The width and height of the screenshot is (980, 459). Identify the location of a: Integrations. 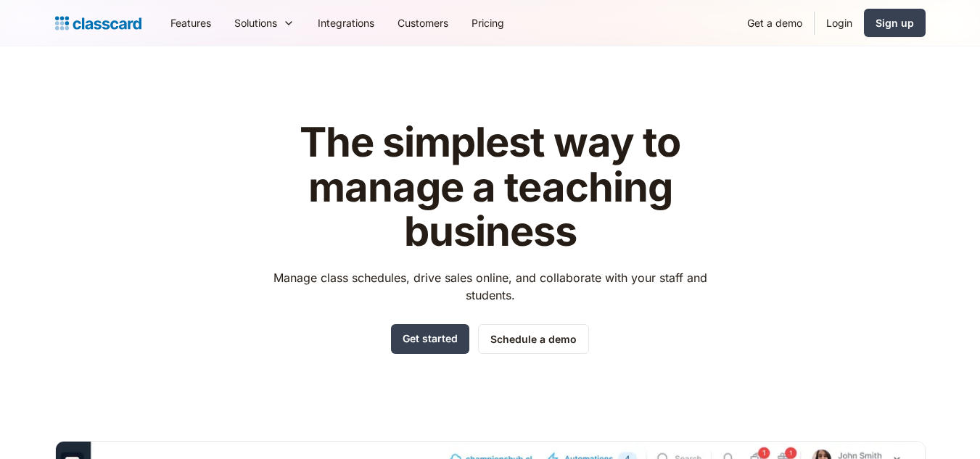
(346, 22).